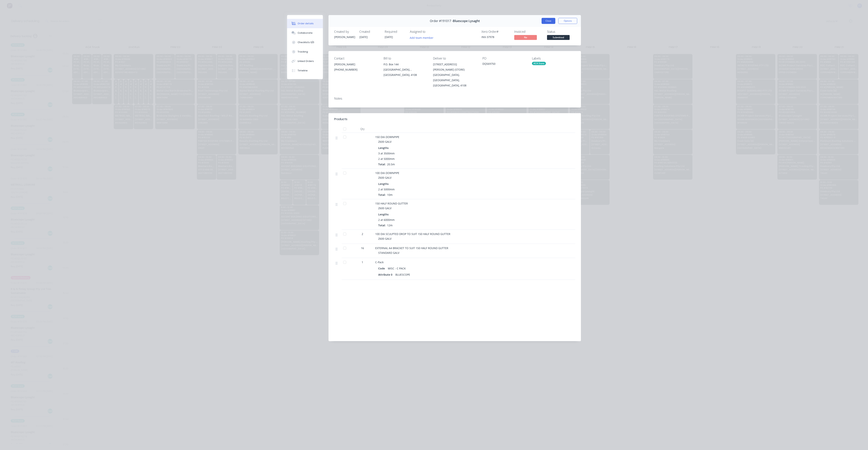 This screenshot has width=868, height=450. I want to click on span: 150 HALF ROUND GUTTER, so click(391, 204).